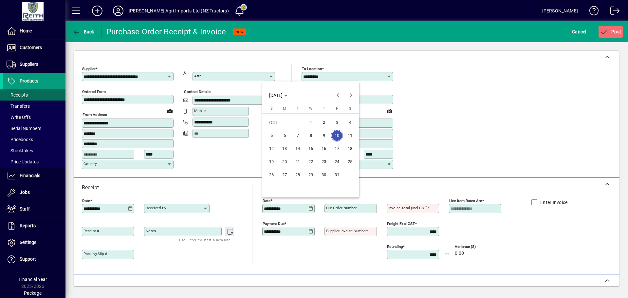 The image size is (628, 298). I want to click on button: Thu Oct 16 2025, so click(324, 149).